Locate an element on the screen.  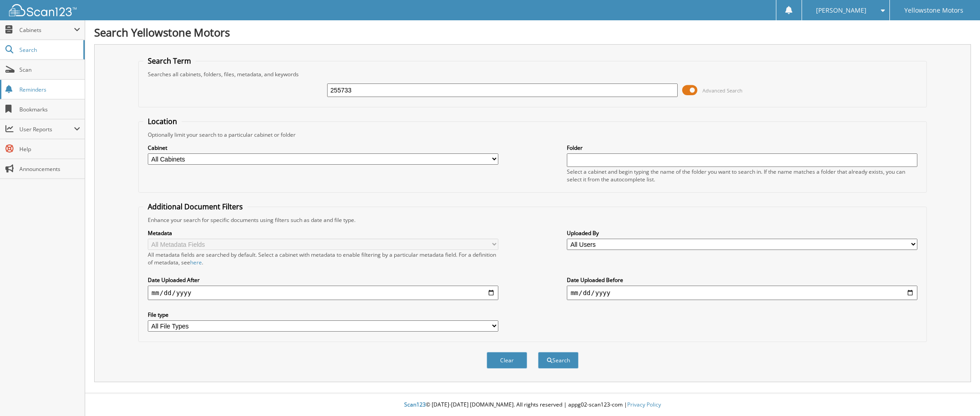
label: Date Uploaded Before is located at coordinates (742, 279).